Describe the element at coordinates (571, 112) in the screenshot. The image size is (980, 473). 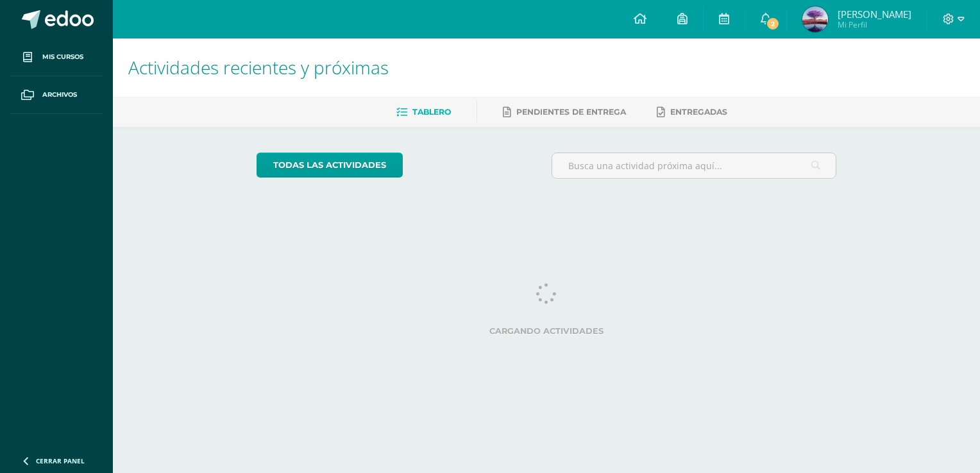
I see `span: Pendientes de entrega` at that location.